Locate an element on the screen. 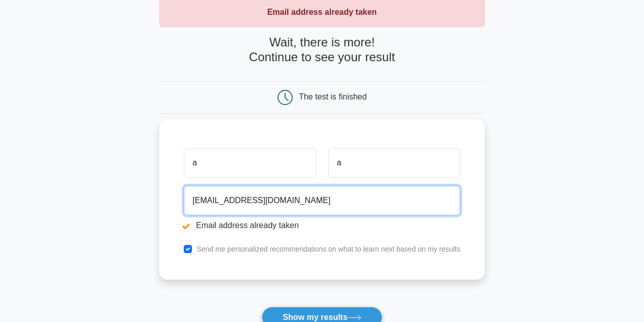 The height and width of the screenshot is (322, 644). label: Send me personalized recommendations on what to learn next based on my results is located at coordinates (328, 249).